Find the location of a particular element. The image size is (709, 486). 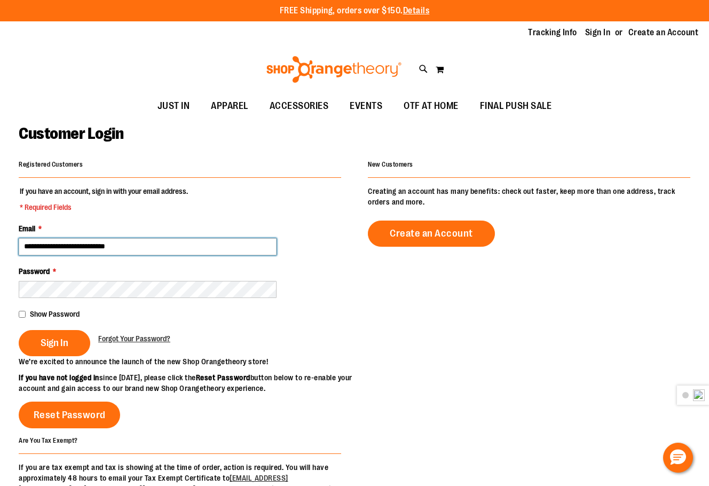

a: Tracking Info is located at coordinates (553, 33).